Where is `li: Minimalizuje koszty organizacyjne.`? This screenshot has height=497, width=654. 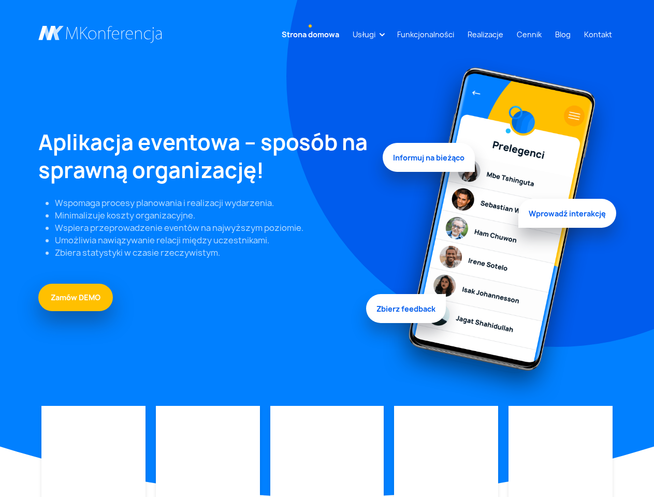
li: Minimalizuje koszty organizacyjne. is located at coordinates (212, 215).